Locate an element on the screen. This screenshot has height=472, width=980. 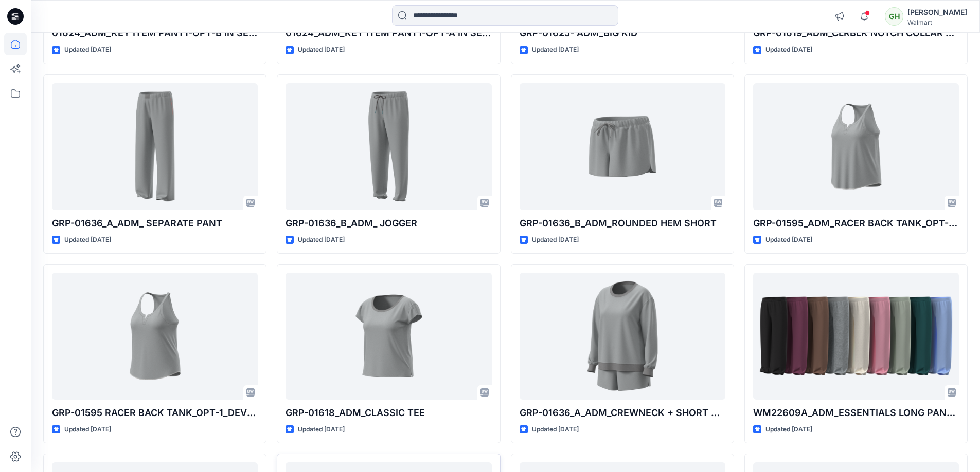
div: GH is located at coordinates (894, 17).